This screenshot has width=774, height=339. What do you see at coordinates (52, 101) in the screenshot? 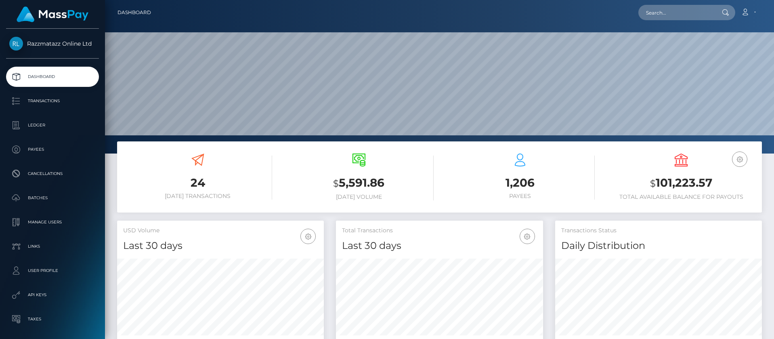
I see `p: Transactions` at bounding box center [52, 101].